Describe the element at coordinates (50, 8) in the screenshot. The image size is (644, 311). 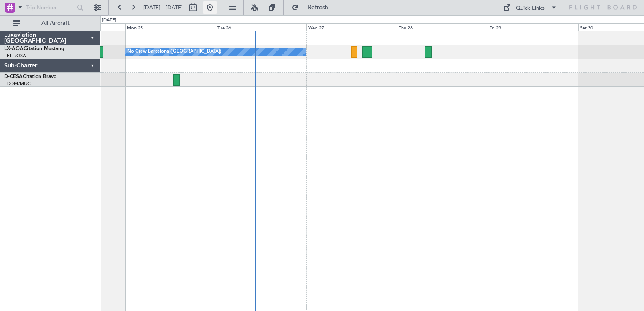
I see `input: Trip Number` at that location.